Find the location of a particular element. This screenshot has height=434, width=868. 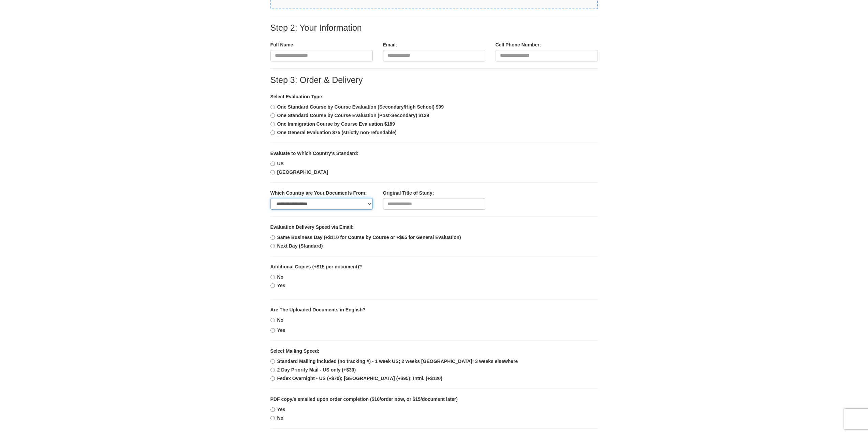

label: Email: is located at coordinates (390, 45).